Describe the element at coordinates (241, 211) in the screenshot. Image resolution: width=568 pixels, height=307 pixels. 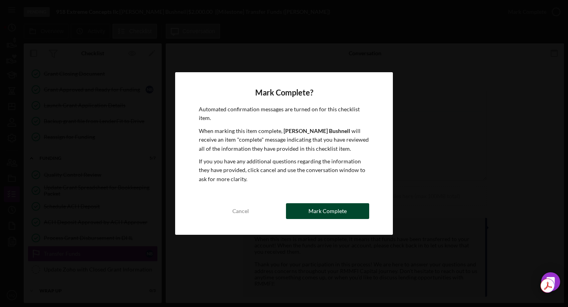
I see `div: Cancel` at that location.